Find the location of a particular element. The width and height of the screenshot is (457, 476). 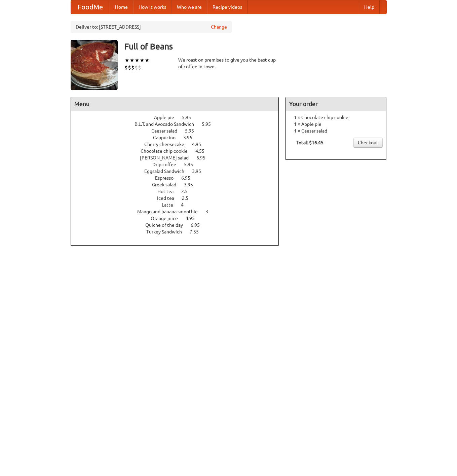

div: We roast on premises to give you the best cup of coffee in town. is located at coordinates (228, 64).